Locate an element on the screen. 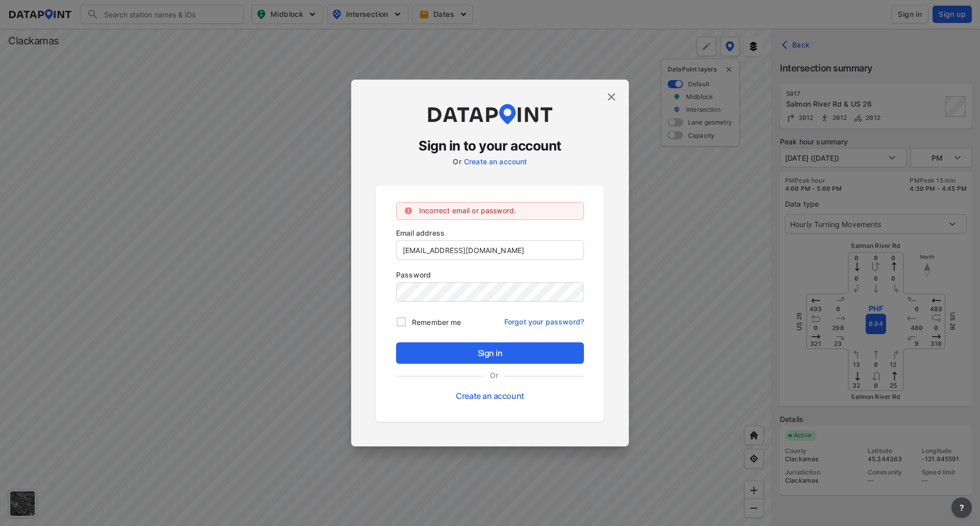  input: you@example.com is located at coordinates (490, 250).